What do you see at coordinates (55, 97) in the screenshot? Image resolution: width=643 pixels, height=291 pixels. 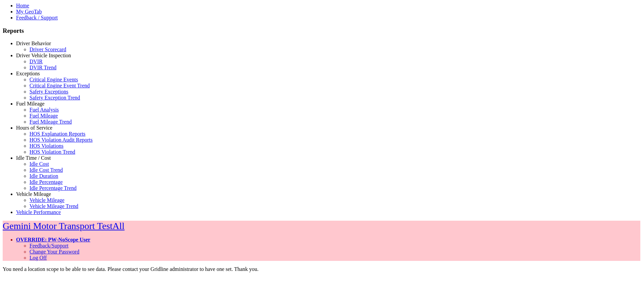 I see `a: Safety Exception Trend` at bounding box center [55, 97].